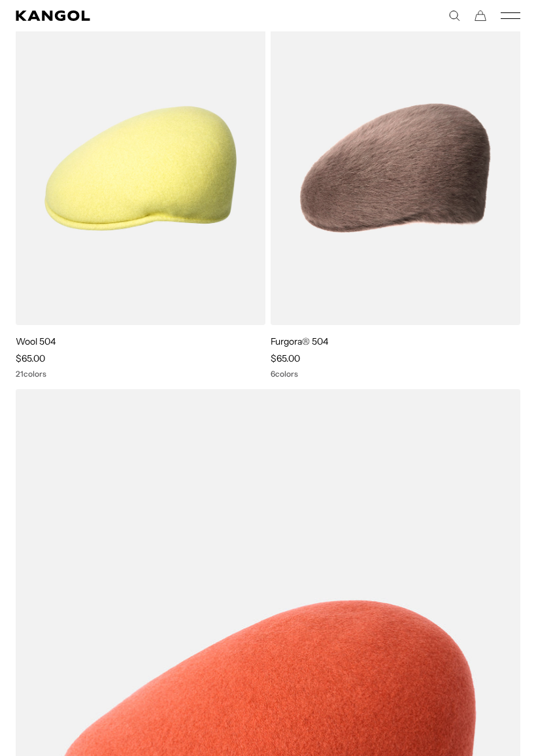  What do you see at coordinates (35, 341) in the screenshot?
I see `a: Wool 504` at bounding box center [35, 341].